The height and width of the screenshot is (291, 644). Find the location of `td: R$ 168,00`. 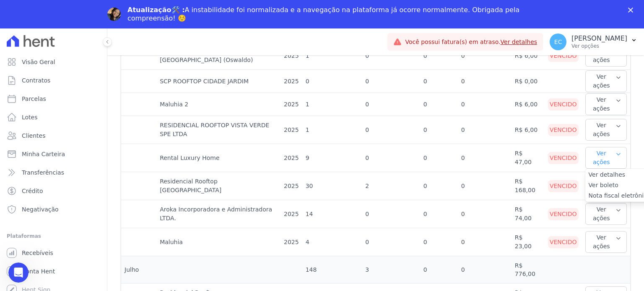

td: R$ 168,00 is located at coordinates (528, 186).